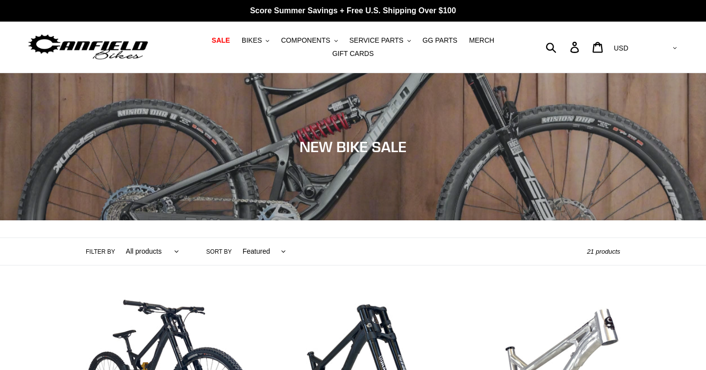  What do you see at coordinates (380, 40) in the screenshot?
I see `button: SERVICE PARTS` at bounding box center [380, 40].